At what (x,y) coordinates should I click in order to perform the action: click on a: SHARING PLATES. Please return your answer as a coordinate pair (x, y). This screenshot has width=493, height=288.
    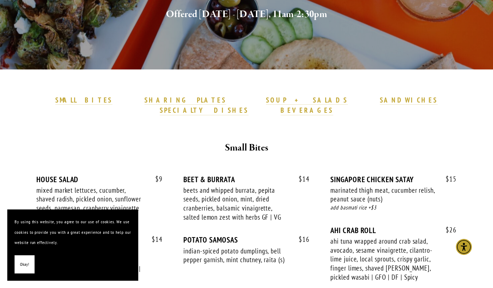
    Looking at the image, I should click on (185, 100).